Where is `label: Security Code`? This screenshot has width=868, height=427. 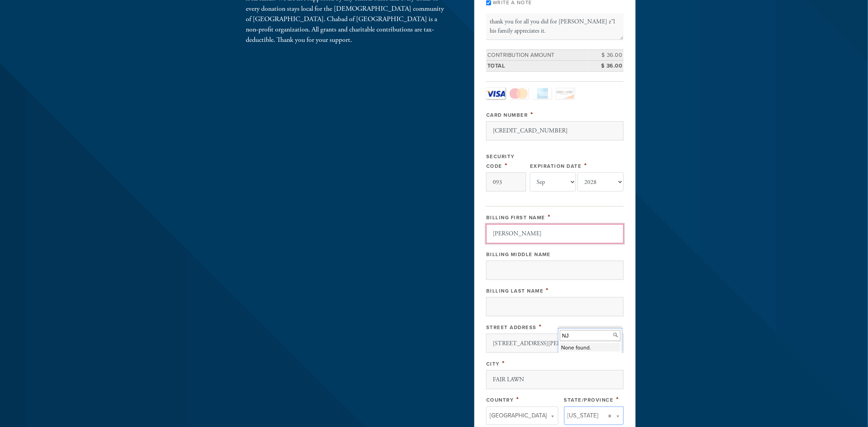 label: Security Code is located at coordinates (501, 161).